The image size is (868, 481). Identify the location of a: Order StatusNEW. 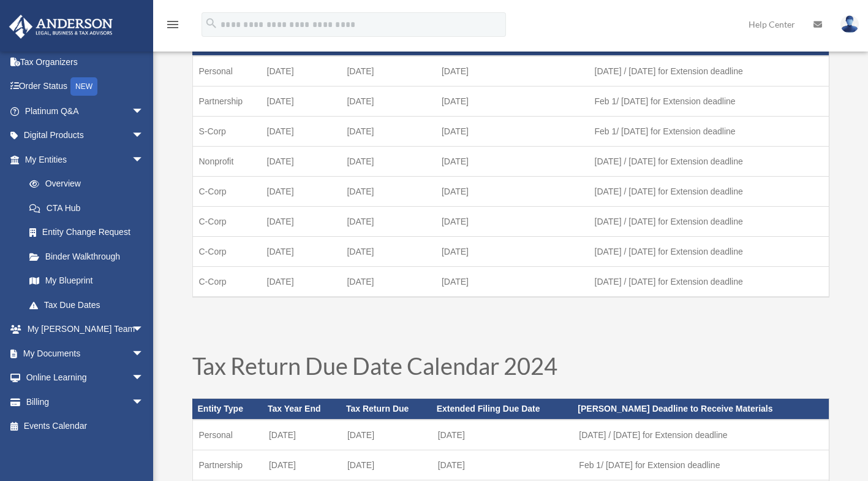
(86, 86).